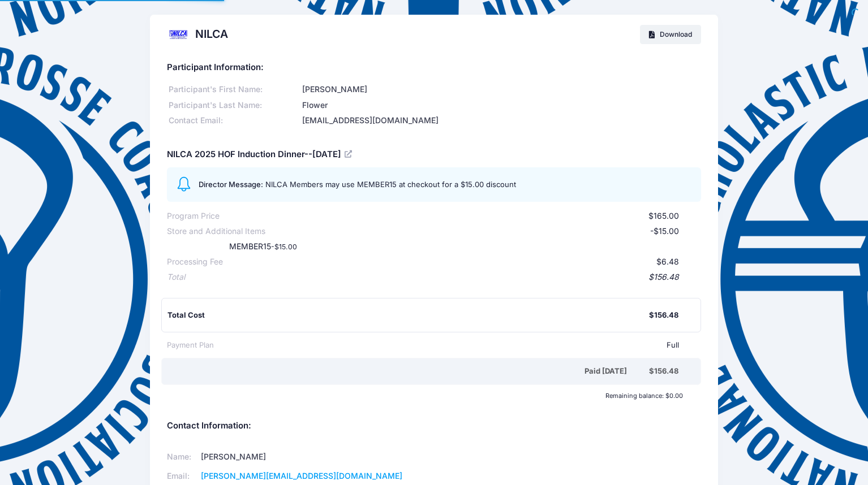 Image resolution: width=868 pixels, height=485 pixels. I want to click on div: Total, so click(176, 276).